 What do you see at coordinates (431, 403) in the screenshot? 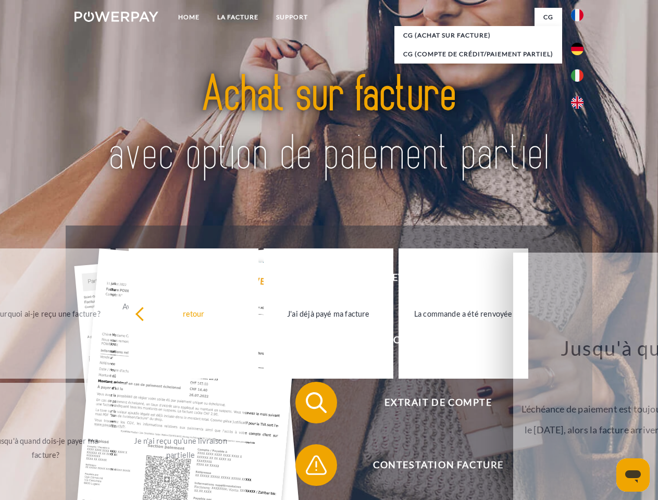
I see `a: Extrait de compte` at bounding box center [431, 403].